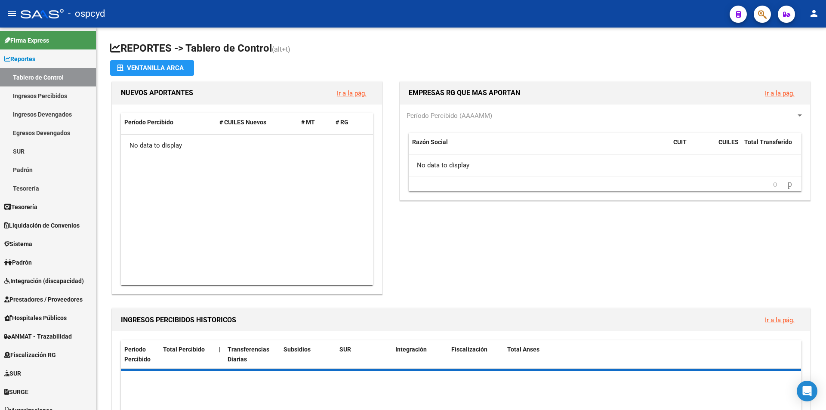  I want to click on datatable-header-cell: Total Transferido, so click(771, 147).